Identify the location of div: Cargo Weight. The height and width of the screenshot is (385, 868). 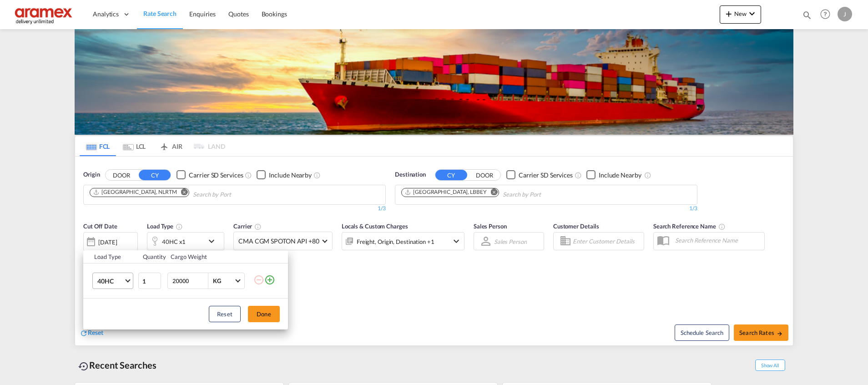
(209, 257).